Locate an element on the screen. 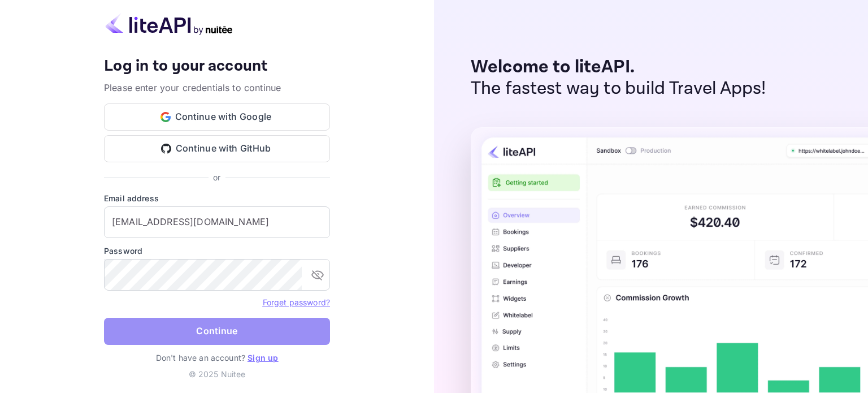 This screenshot has width=868, height=393. label: Password is located at coordinates (217, 250).